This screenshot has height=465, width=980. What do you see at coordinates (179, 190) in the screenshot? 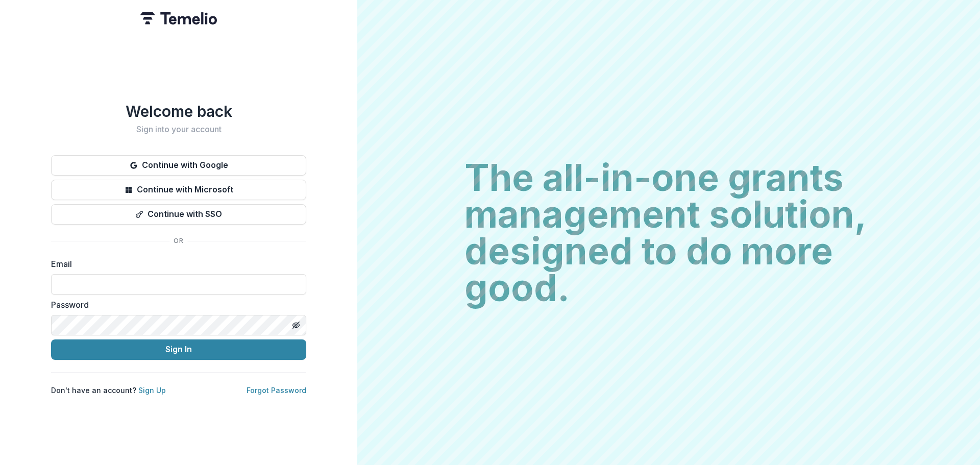
I see `button: Continue with Microsoft` at bounding box center [179, 190].